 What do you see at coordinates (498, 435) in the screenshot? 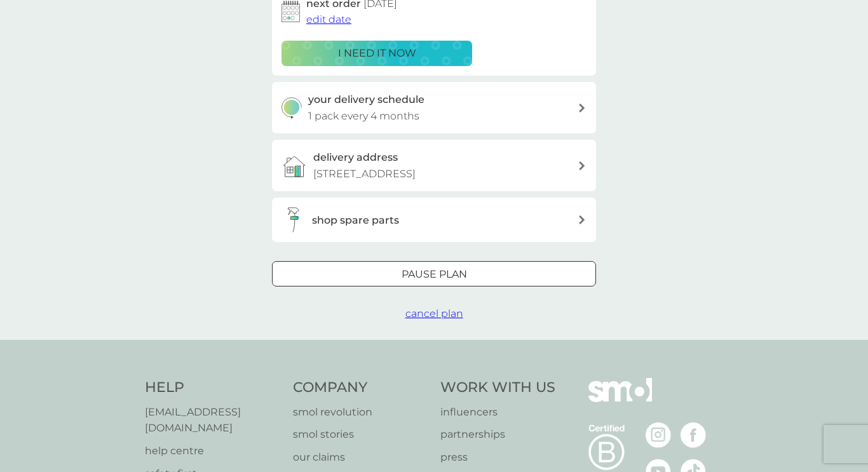
I see `p: partnerships` at bounding box center [498, 435].